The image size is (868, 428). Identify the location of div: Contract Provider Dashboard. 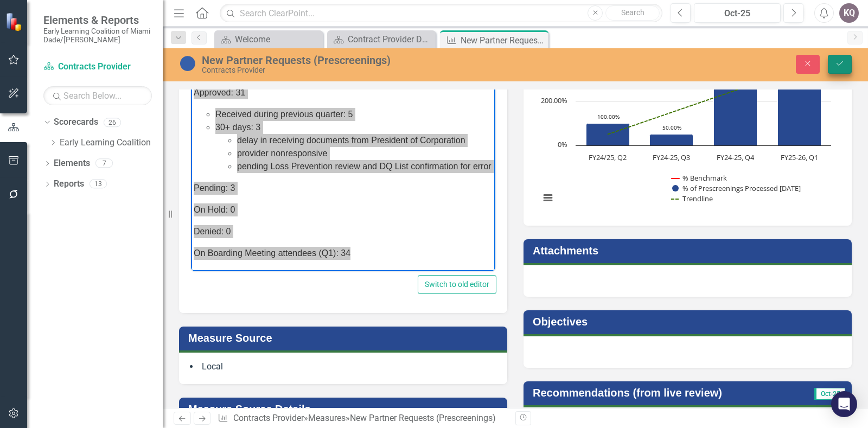
(390, 39).